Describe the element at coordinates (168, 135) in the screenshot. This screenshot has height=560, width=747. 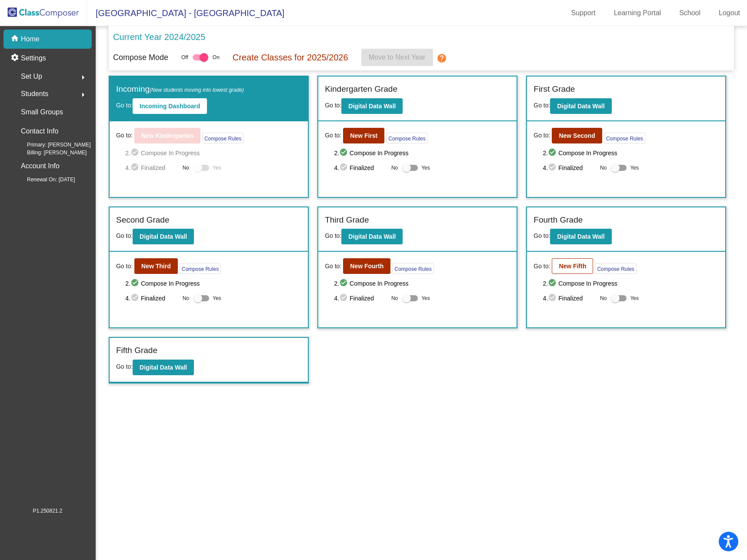
I see `button: New Kindergarten` at that location.